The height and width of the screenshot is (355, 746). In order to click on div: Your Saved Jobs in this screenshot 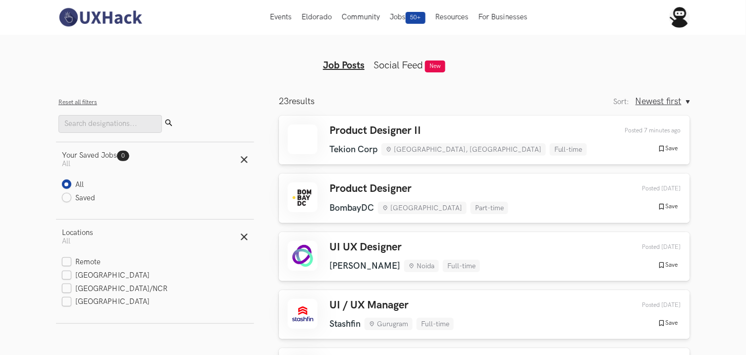, I will do `click(96, 155)`.